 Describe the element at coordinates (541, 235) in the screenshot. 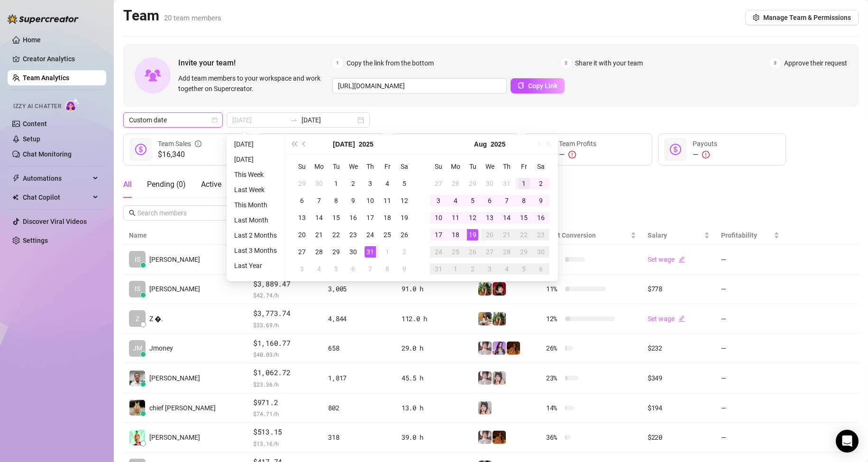

I see `td: 2025-08-23` at that location.